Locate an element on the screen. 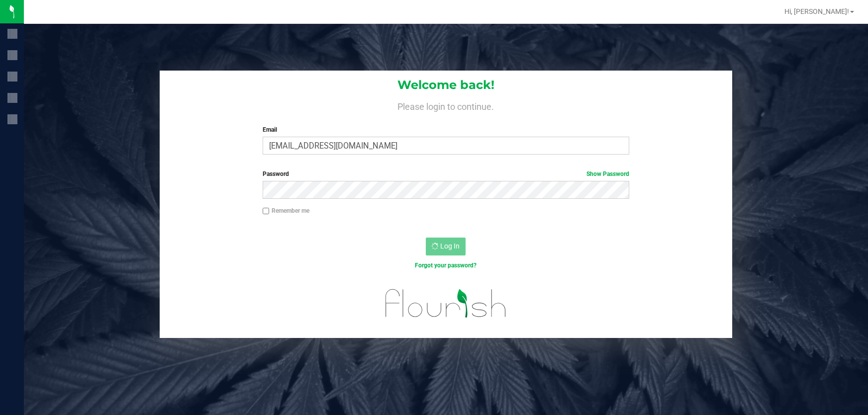  span: Password is located at coordinates (275, 174).